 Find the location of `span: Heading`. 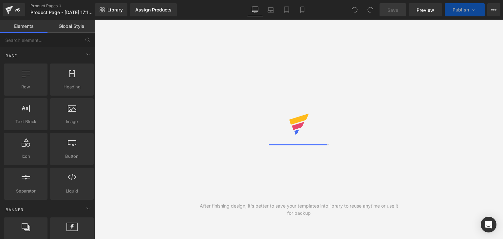

span: Heading is located at coordinates (72, 87).